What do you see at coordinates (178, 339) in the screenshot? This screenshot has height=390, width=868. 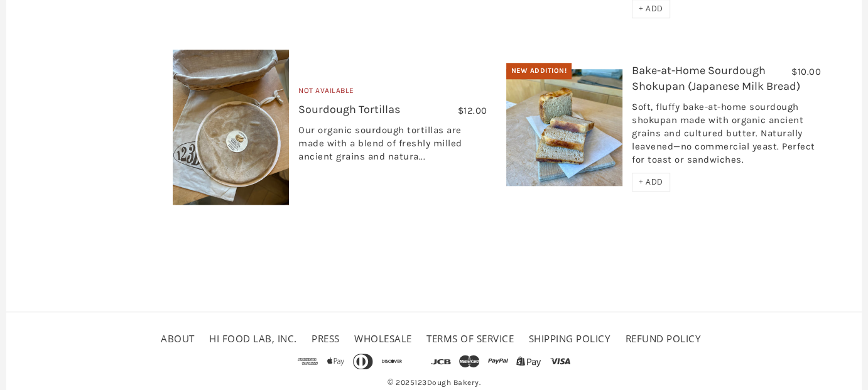 I see `a: About` at bounding box center [178, 339].